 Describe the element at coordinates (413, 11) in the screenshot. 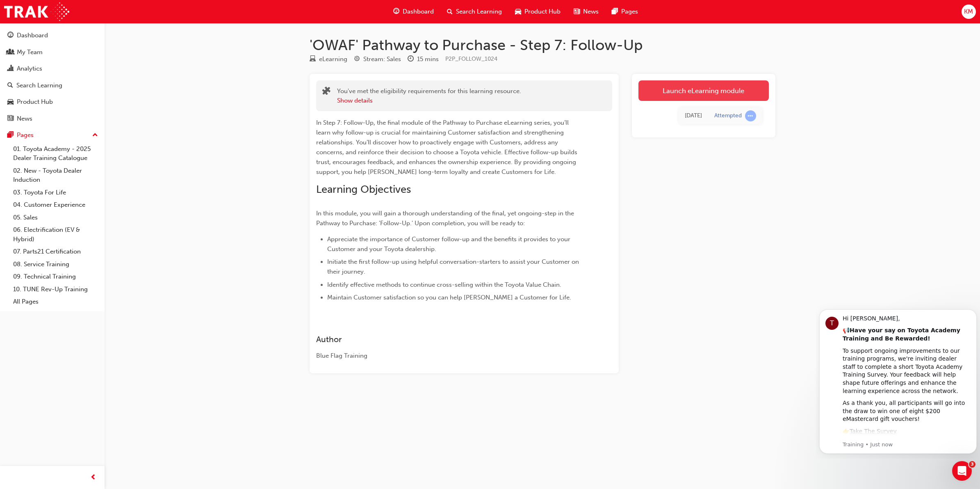

I see `a: guage-iconDashboard` at that location.